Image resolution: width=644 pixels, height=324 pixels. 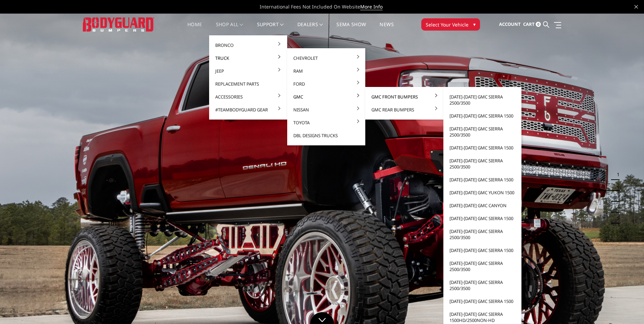 What do you see at coordinates (310, 29) in the screenshot?
I see `a: Dealers` at bounding box center [310, 29].